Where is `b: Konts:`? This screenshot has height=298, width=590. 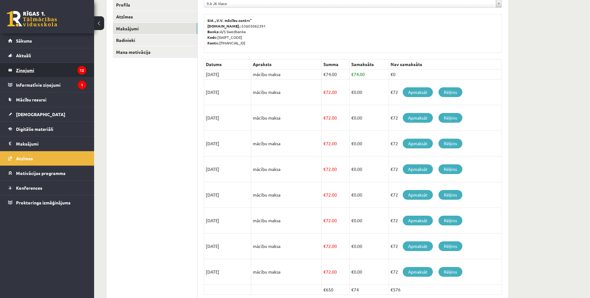
b: Konts: is located at coordinates (213, 43).